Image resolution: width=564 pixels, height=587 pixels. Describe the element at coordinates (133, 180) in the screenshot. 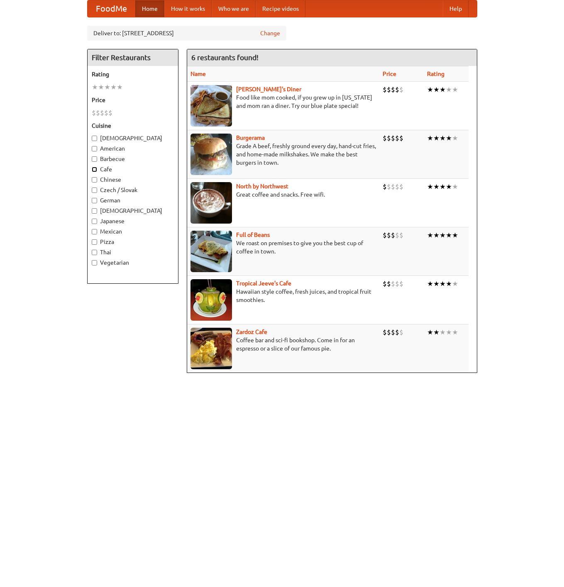

I see `label: Chinese` at that location.